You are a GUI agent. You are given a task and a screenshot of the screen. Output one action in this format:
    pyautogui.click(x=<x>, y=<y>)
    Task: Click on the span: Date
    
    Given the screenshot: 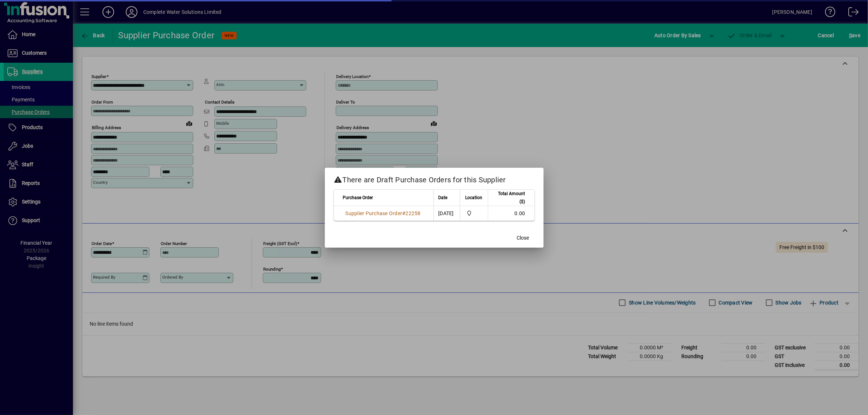 What is the action you would take?
    pyautogui.click(x=443, y=198)
    